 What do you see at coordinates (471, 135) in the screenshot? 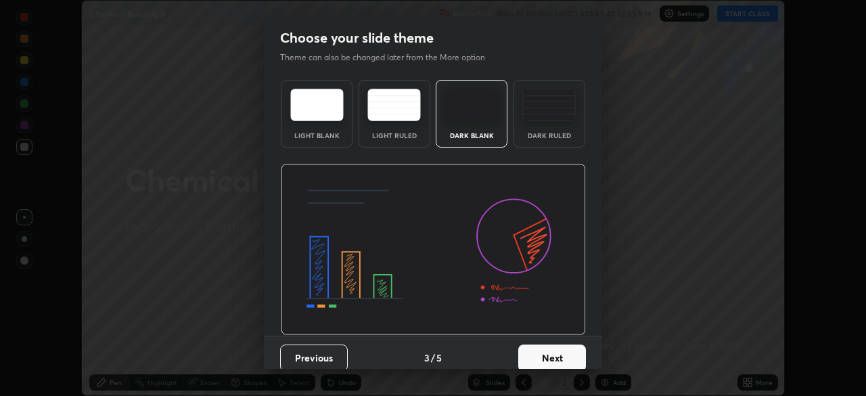
I see `div: Dark Blank` at bounding box center [471, 135].